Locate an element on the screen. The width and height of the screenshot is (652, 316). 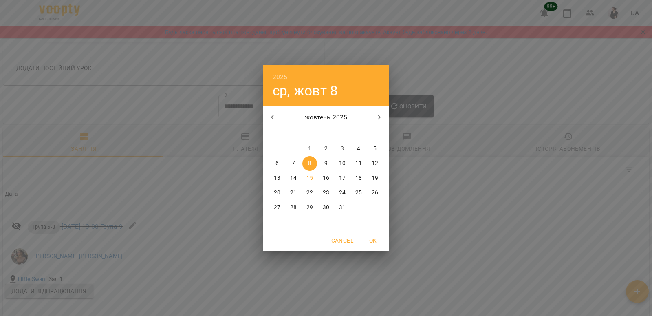
p: 31 is located at coordinates (342, 207).